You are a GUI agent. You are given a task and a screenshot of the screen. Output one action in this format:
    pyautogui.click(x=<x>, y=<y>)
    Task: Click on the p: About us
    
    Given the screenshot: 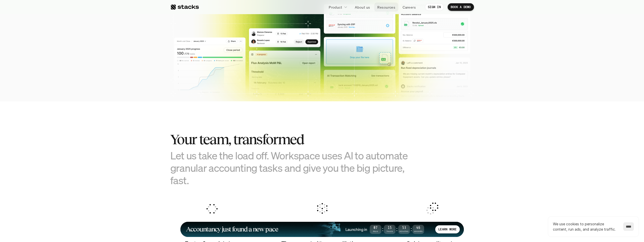 What is the action you would take?
    pyautogui.click(x=362, y=7)
    